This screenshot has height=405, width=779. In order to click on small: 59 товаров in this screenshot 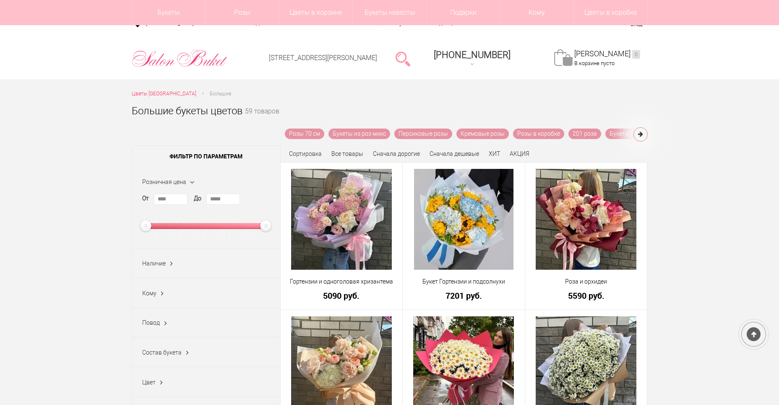, I will do `click(262, 118)`.